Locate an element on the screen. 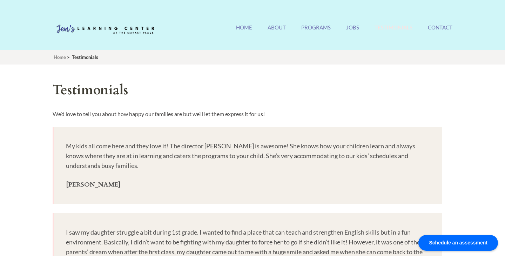 This screenshot has width=505, height=256. h1: Testimonials is located at coordinates (247, 90).